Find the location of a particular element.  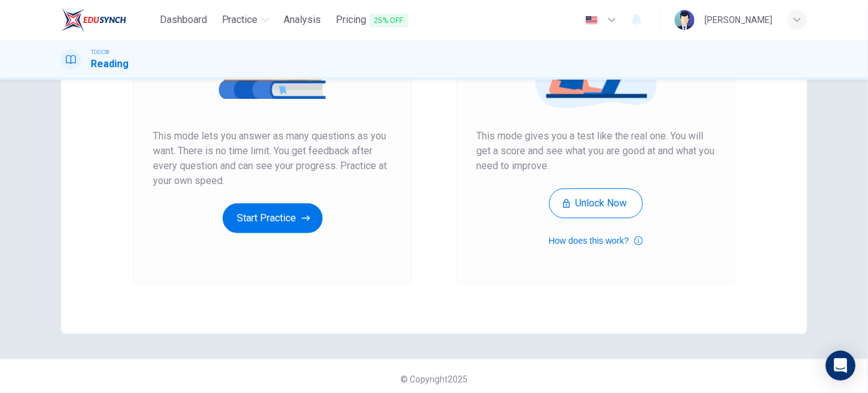

span: This mode gives you a test like the real one. You will get a score and see what you are good at a... is located at coordinates (596, 151).